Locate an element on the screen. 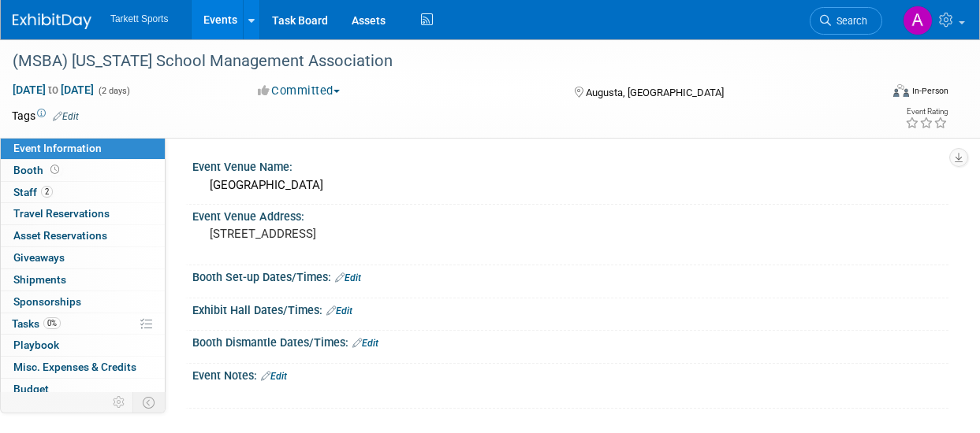 This screenshot has width=980, height=433. div: Event Format is located at coordinates (880, 93).